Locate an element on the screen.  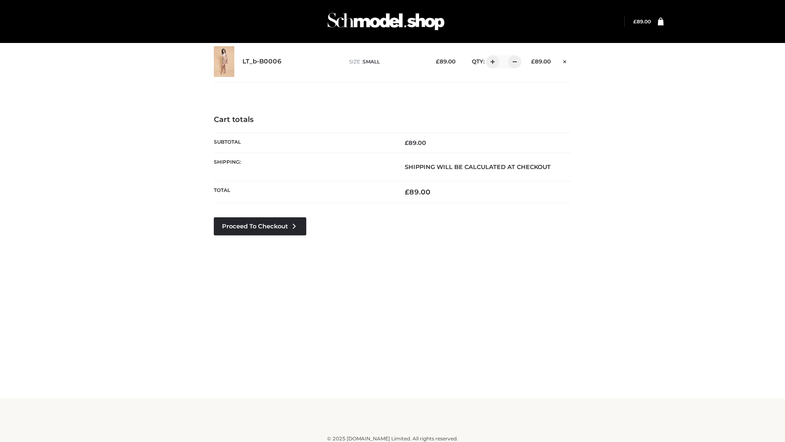
img: LT_b-B0006 - SMALL is located at coordinates (224, 61).